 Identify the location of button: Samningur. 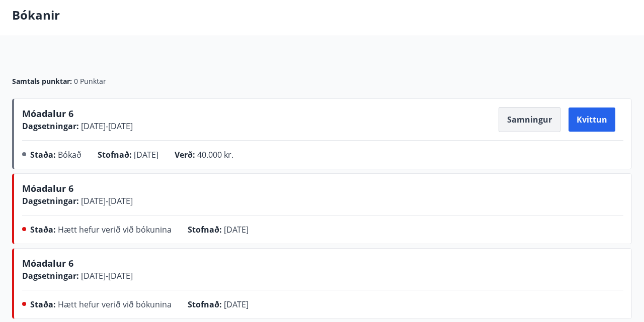
(529, 120).